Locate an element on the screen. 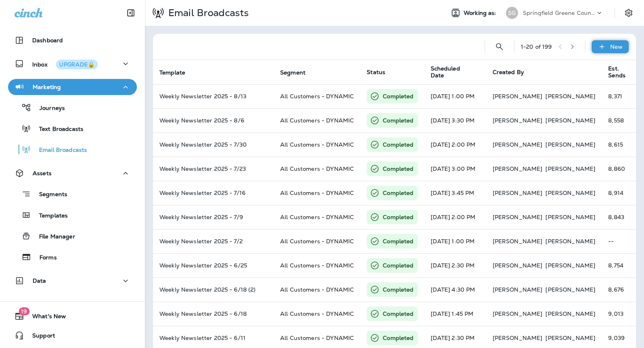 The height and width of the screenshot is (348, 644). button: Search Email Broadcasts is located at coordinates (499, 47).